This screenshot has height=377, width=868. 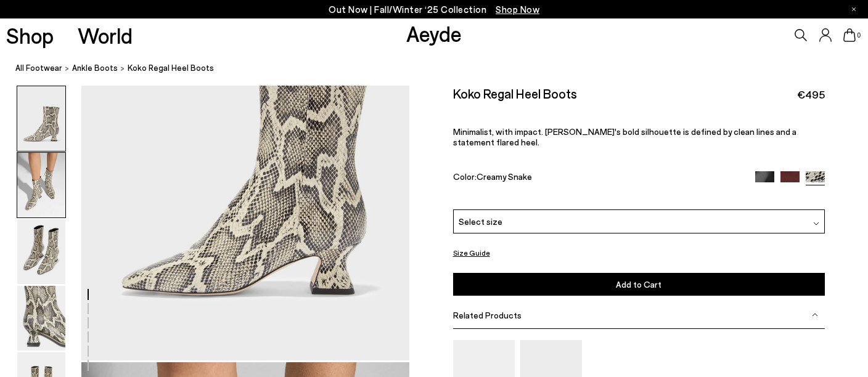 What do you see at coordinates (41, 318) in the screenshot?
I see `img: Koko Regal Heel Boots - Image 4` at bounding box center [41, 318].